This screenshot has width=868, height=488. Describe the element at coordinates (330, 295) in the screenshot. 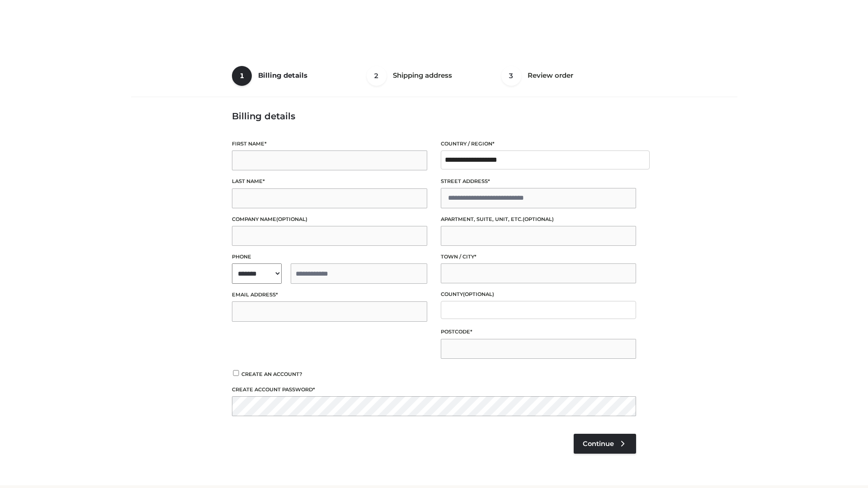

I see `label: Email address` at that location.